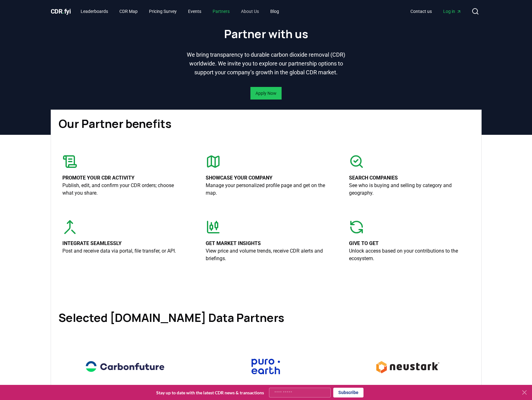 This screenshot has width=532, height=400. Describe the element at coordinates (266, 124) in the screenshot. I see `h1: Our Partner benefits` at that location.